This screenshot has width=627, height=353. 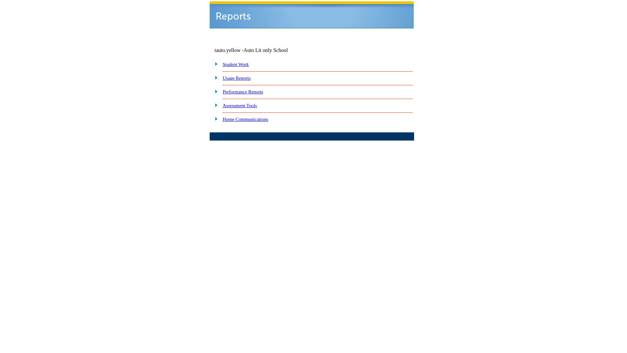 What do you see at coordinates (275, 50) in the screenshot?
I see `td: tauto.yellow -` at bounding box center [275, 50].